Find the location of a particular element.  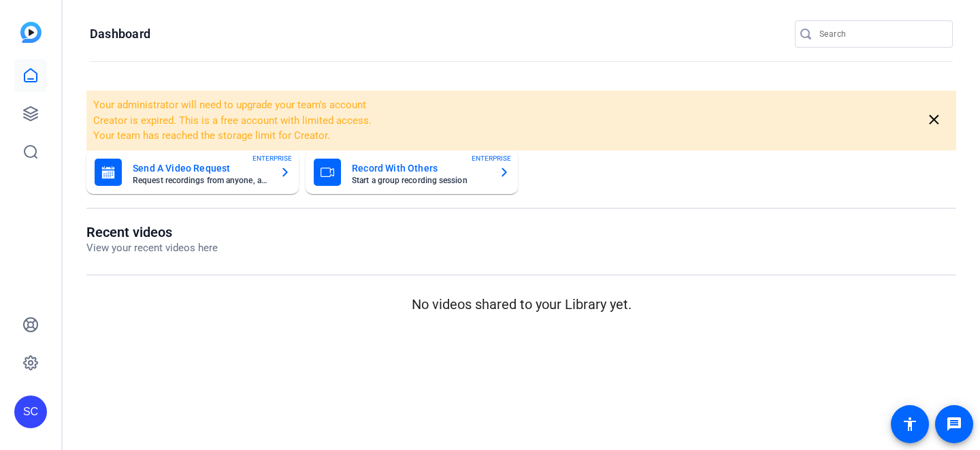

input: Search is located at coordinates (880, 34).